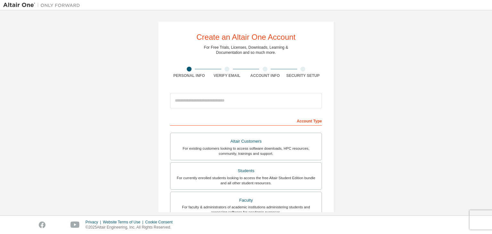  I want to click on div: For Free Trials, Licenses, Downloads, Learning & Documentation and so much more., so click(246, 50).